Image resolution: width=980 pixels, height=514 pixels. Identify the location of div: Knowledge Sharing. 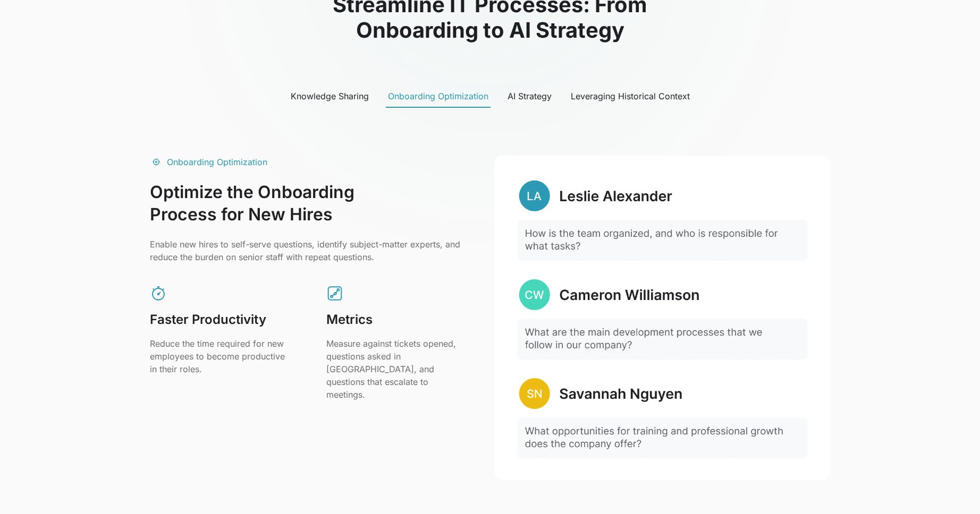
(329, 97).